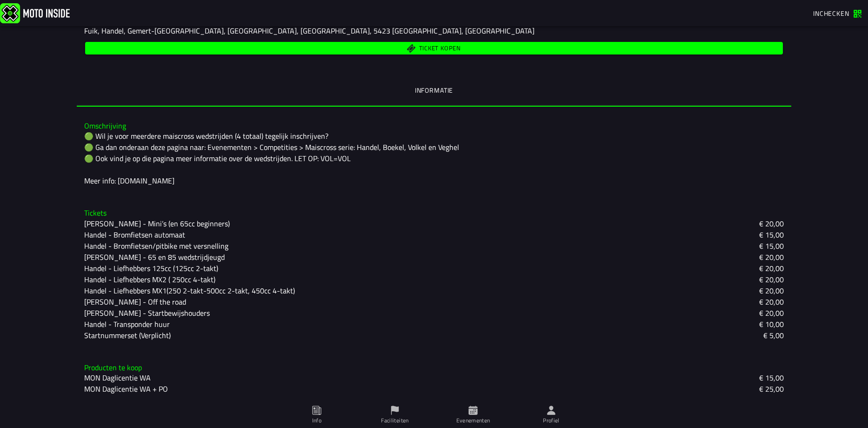  Describe the element at coordinates (772, 324) in the screenshot. I see `ion-text: € 10,00` at that location.